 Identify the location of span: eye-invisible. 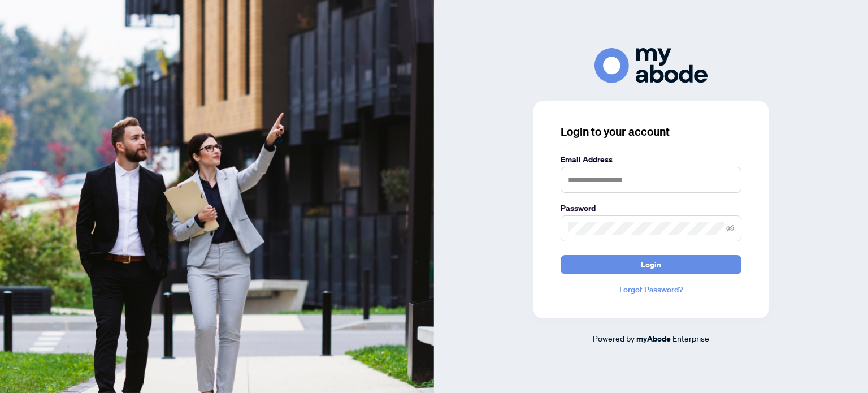
(730, 228).